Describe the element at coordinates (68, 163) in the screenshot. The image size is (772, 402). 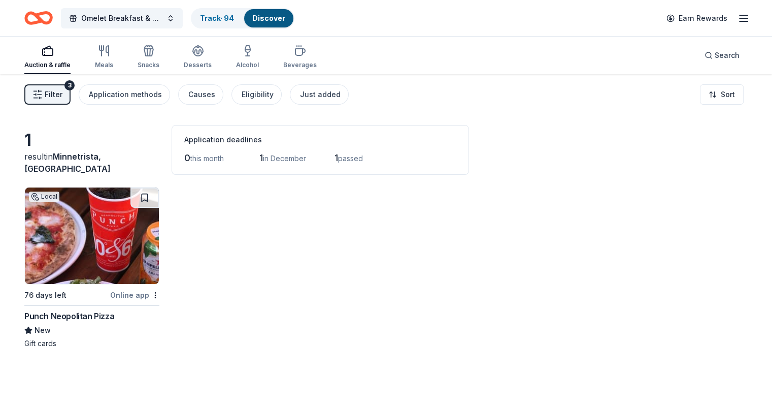
I see `span: in` at that location.